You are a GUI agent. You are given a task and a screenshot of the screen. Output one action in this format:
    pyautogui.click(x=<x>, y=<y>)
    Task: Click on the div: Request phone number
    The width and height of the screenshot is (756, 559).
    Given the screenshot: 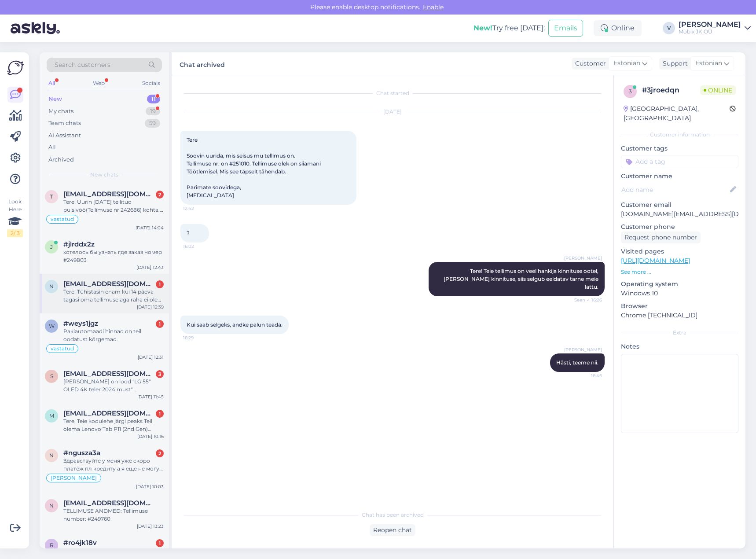 What is the action you would take?
    pyautogui.click(x=661, y=237)
    